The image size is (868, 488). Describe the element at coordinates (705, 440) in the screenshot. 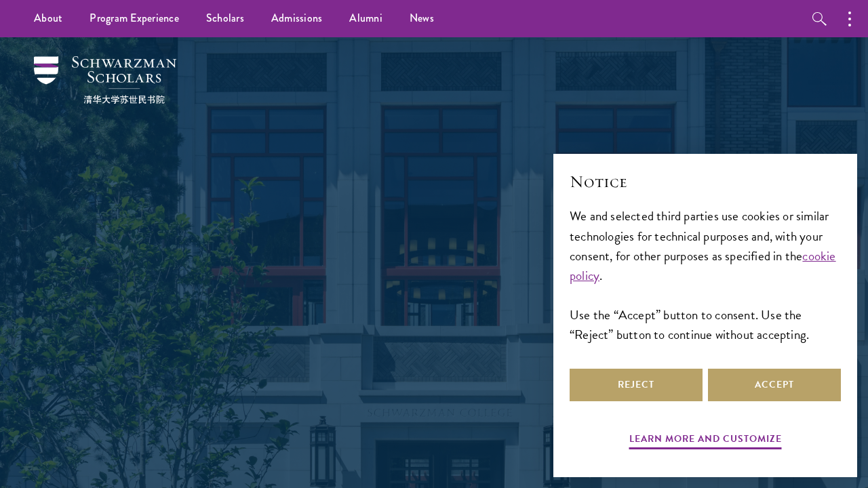

I see `button: Learn more and customize` at that location.